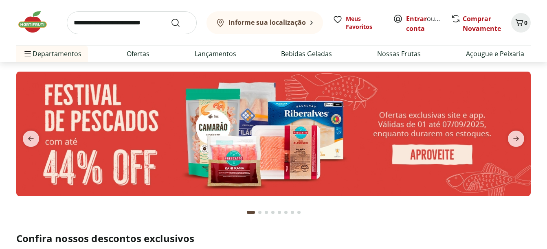 The image size is (547, 249). I want to click on a: Nossas Frutas, so click(398, 54).